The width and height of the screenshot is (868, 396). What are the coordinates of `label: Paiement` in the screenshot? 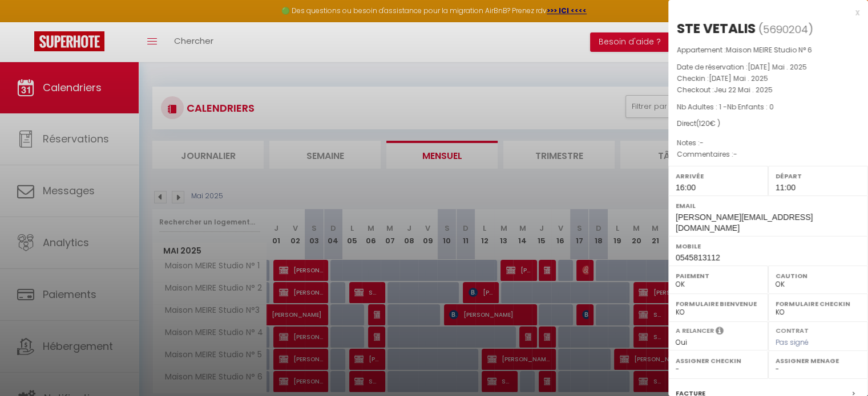 It's located at (718, 276).